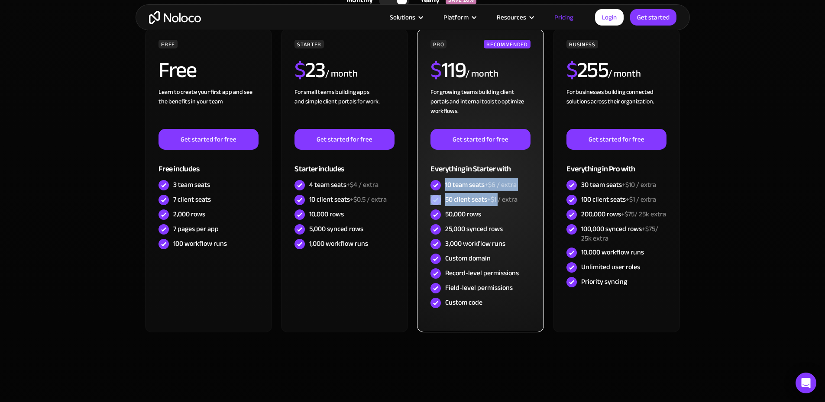 The height and width of the screenshot is (402, 825). Describe the element at coordinates (639, 185) in the screenshot. I see `span: +$10 / extra` at that location.